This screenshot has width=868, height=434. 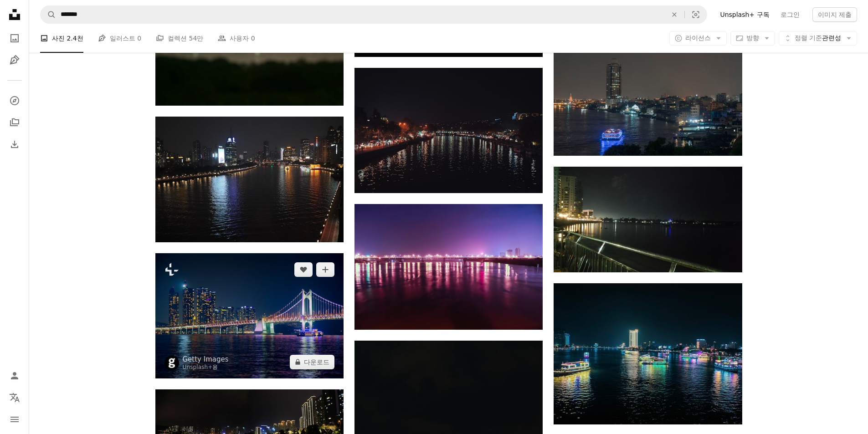 I want to click on a: 로그인 / 가입, so click(x=14, y=376).